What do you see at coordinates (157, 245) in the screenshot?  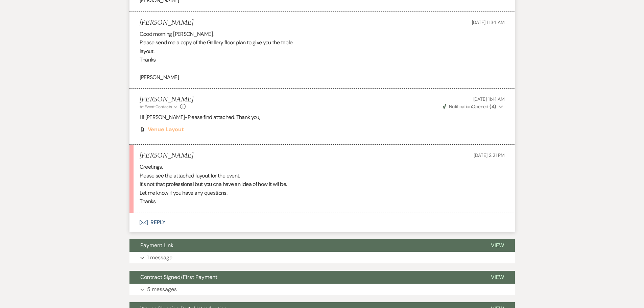 I see `span: Payment Link` at bounding box center [157, 245].